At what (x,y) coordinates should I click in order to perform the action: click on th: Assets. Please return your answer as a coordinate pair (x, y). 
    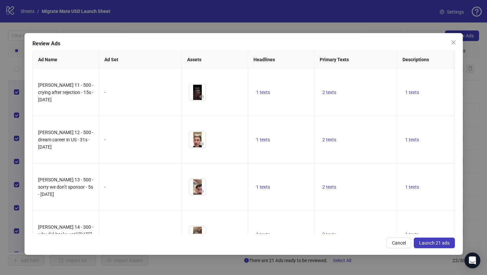
    Looking at the image, I should click on (215, 60).